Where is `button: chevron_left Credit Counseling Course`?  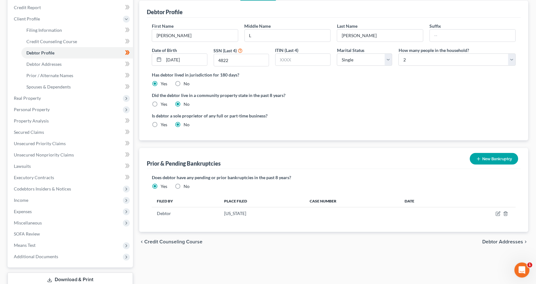 button: chevron_left Credit Counseling Course is located at coordinates (171, 242).